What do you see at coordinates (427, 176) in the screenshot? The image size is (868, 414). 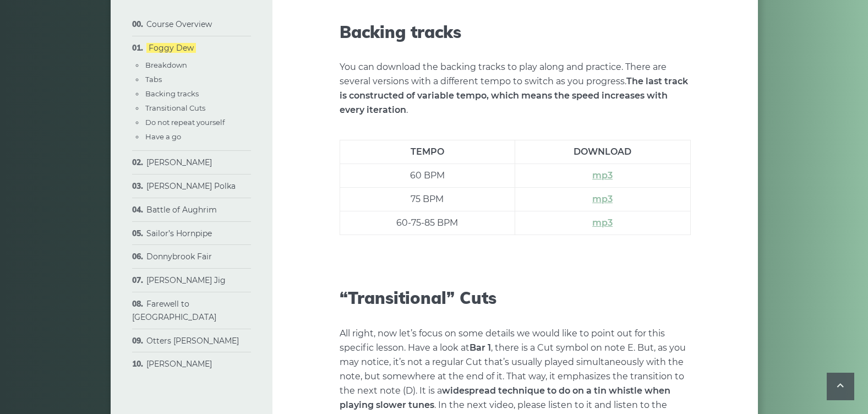 I see `td: 60 BPM` at bounding box center [427, 176].